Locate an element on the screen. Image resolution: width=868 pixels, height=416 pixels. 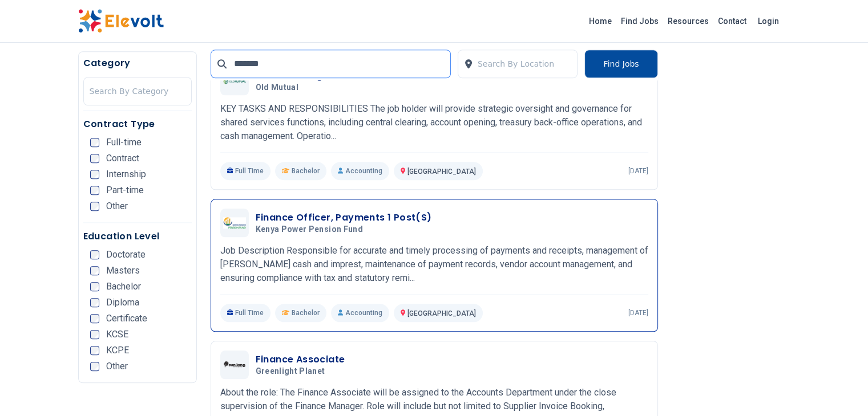
button: Find Jobs is located at coordinates (621, 64).